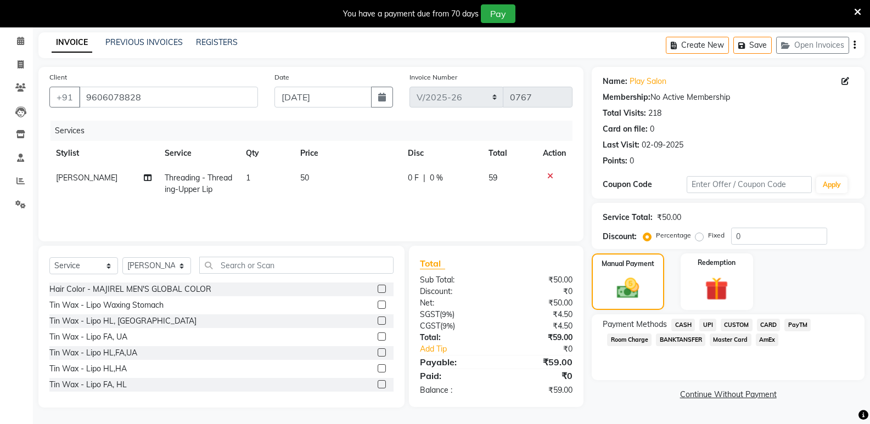 The height and width of the screenshot is (424, 870). What do you see at coordinates (454, 303) in the screenshot?
I see `div: Net:` at bounding box center [454, 303].